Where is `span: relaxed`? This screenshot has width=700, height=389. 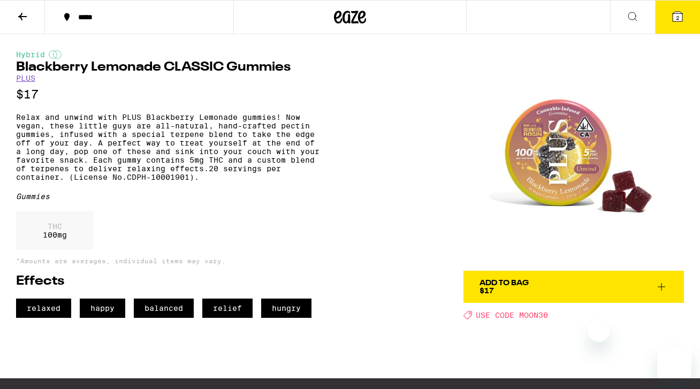
span: relaxed is located at coordinates (43, 308).